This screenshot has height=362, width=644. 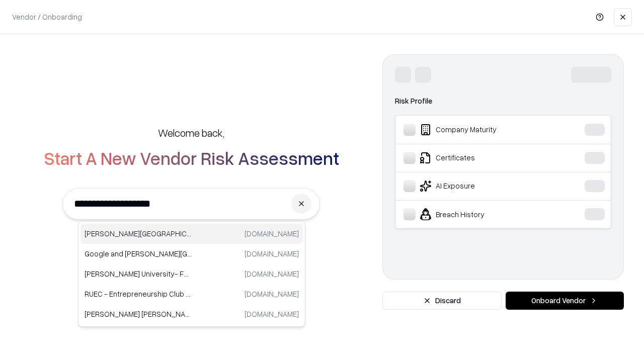 What do you see at coordinates (442, 301) in the screenshot?
I see `button: Discard` at bounding box center [442, 301].